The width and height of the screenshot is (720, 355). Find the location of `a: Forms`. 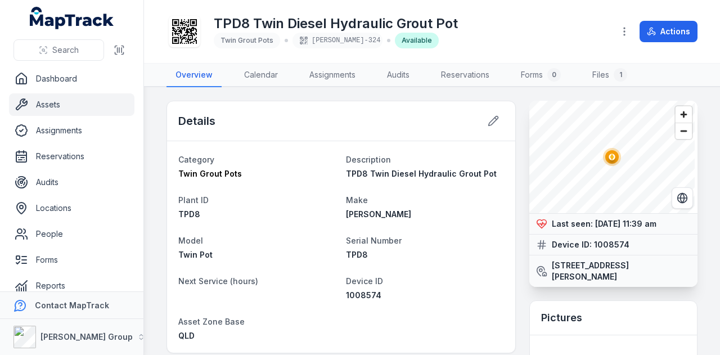

a: Forms is located at coordinates (71, 260).